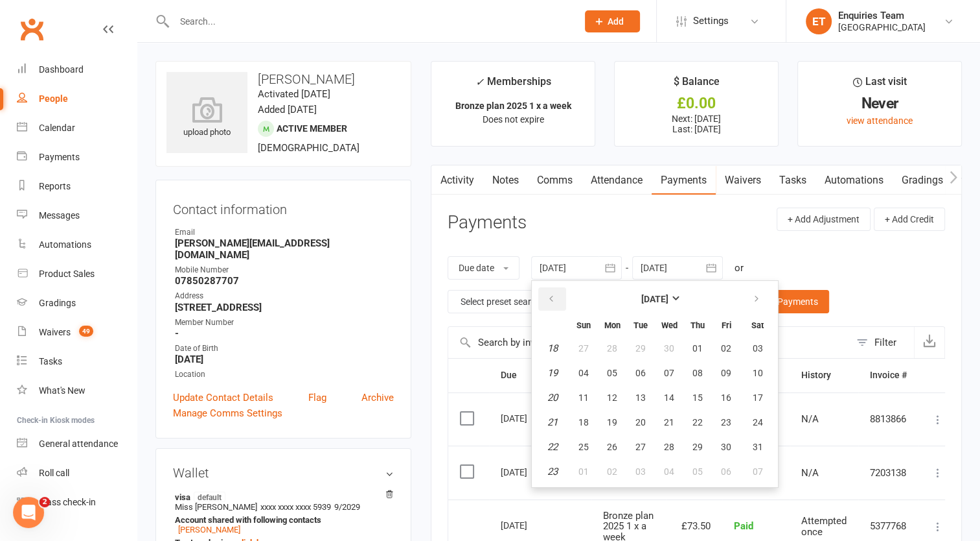 The width and height of the screenshot is (980, 541). I want to click on span: 22, so click(698, 422).